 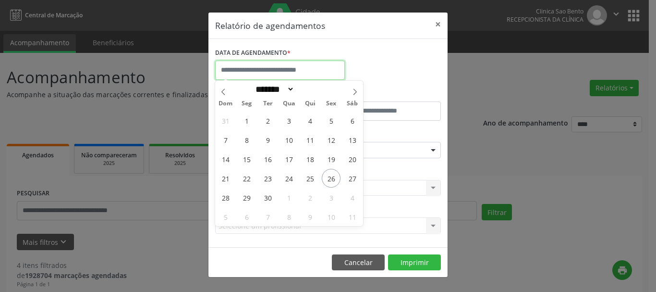 I want to click on span: Setembro 18, 2025, so click(x=310, y=159).